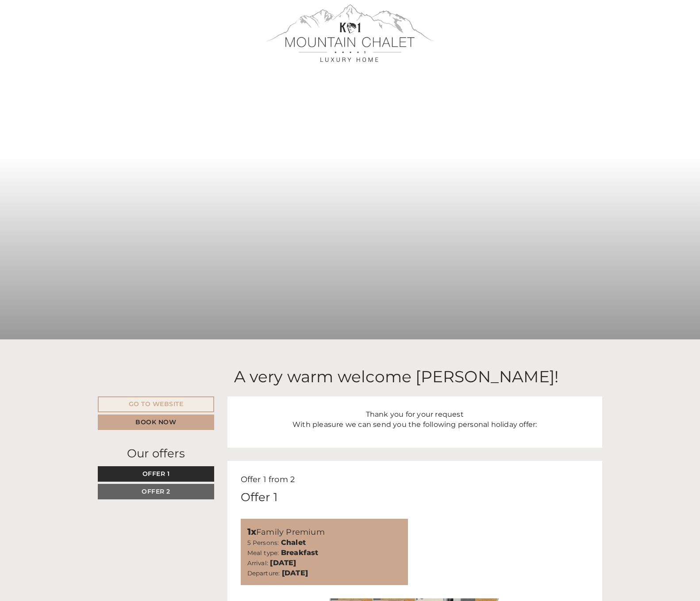 Image resolution: width=700 pixels, height=601 pixels. Describe the element at coordinates (258, 498) in the screenshot. I see `div: Offer 1` at that location.